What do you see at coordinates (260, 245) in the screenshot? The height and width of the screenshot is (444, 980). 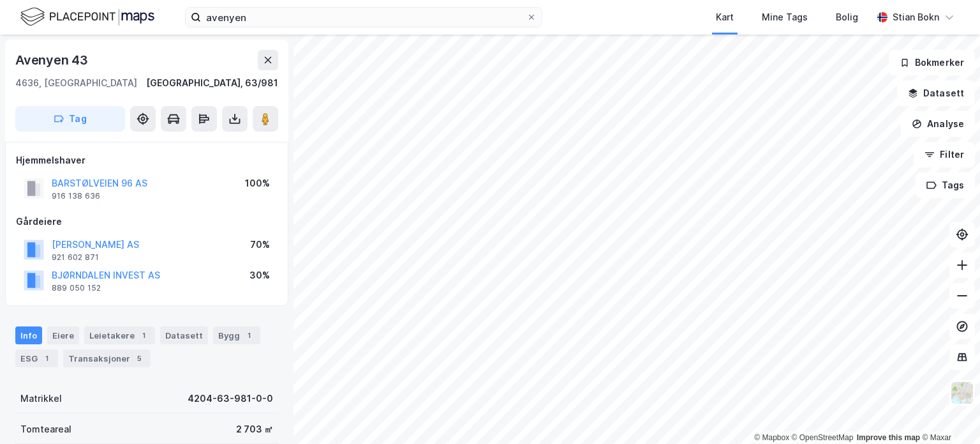 I see `div: 70%` at bounding box center [260, 245].